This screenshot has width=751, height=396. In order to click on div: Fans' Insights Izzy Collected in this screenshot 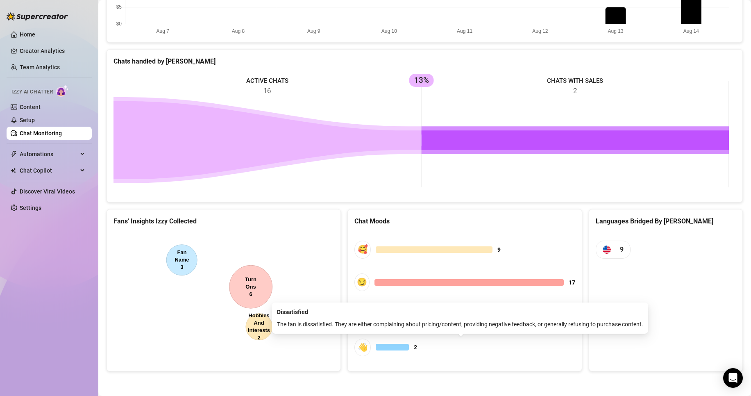, I will do `click(224, 221)`.